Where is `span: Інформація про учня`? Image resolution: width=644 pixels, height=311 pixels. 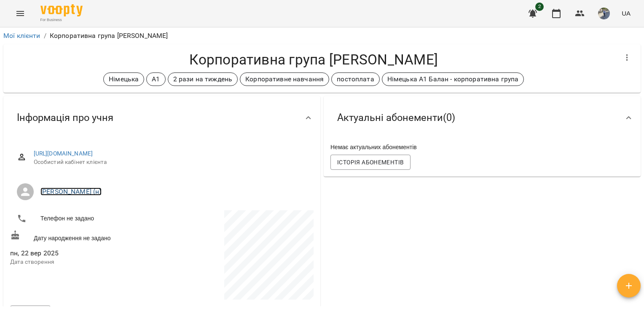 span: Інформація про учня is located at coordinates (65, 117).